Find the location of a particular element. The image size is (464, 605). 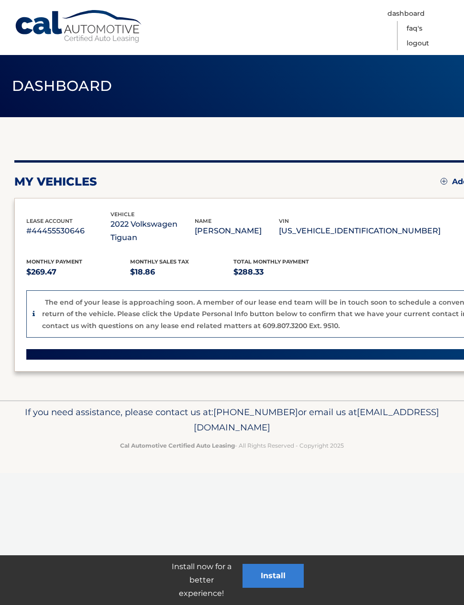

p: 2022 Volkswagen Tiguan is located at coordinates (153, 231).